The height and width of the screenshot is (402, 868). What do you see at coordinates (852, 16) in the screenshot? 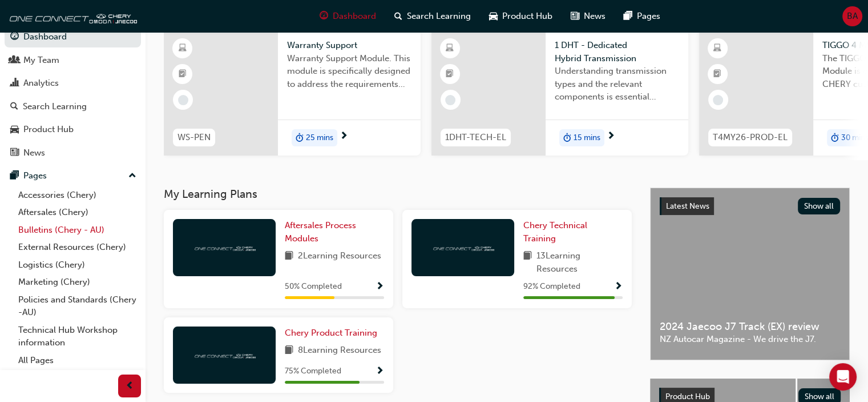
I see `button: BA` at bounding box center [852, 16].